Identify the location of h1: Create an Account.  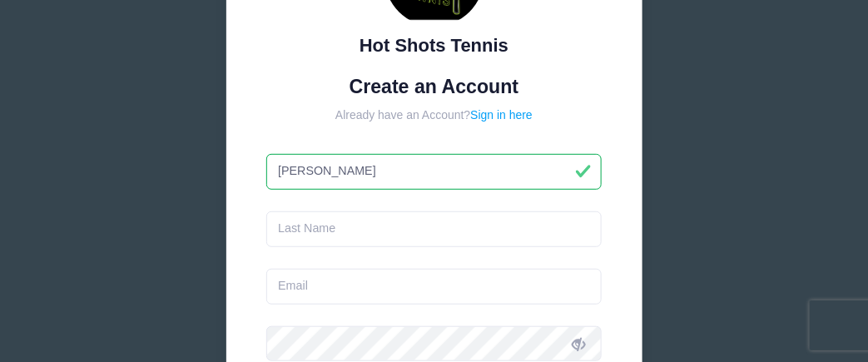
(433, 87).